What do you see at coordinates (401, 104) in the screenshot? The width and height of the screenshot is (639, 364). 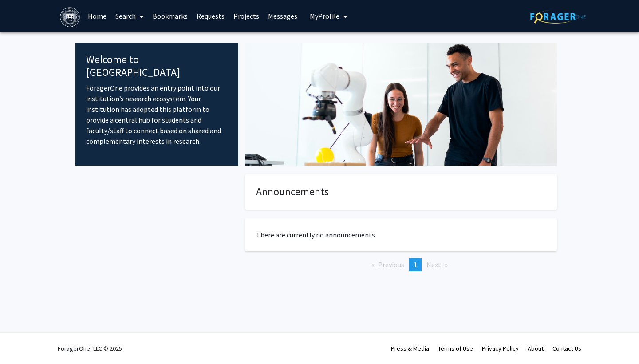 I see `img: Cover Image` at bounding box center [401, 104].